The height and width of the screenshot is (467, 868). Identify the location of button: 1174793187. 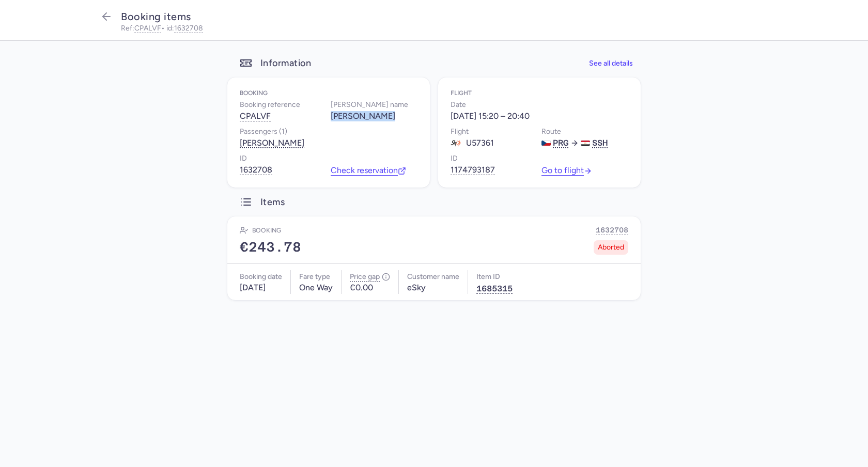
(473, 170).